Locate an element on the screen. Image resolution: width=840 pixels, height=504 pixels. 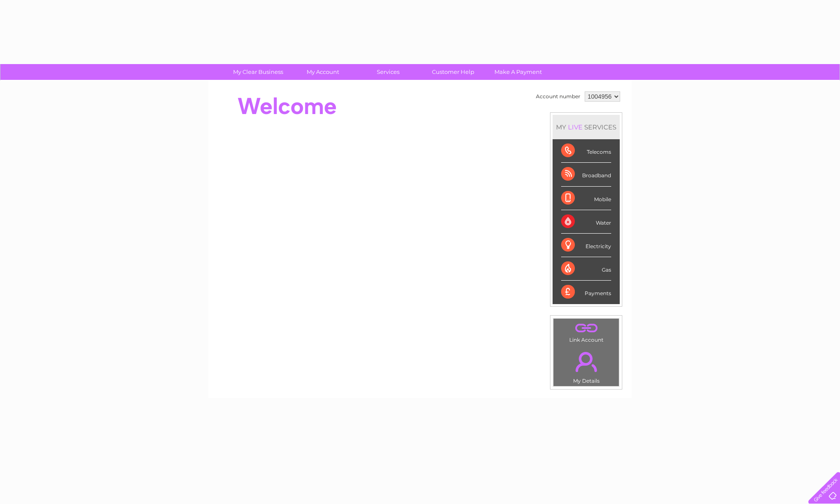
div: LIVE is located at coordinates (575, 127).